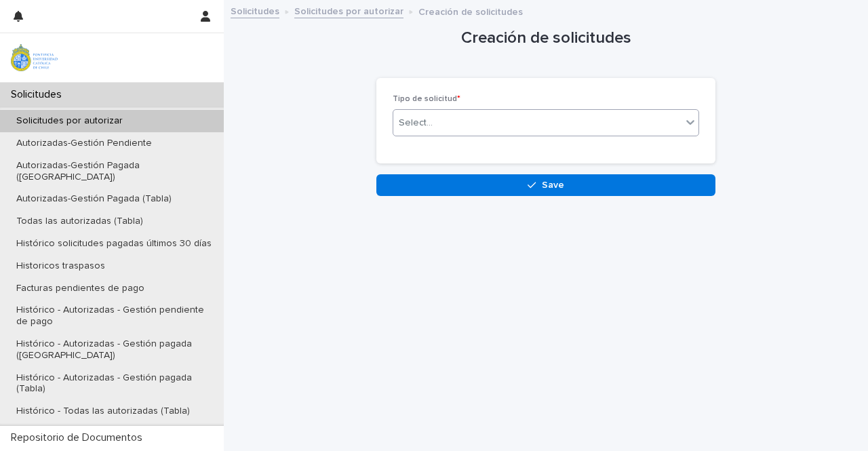  What do you see at coordinates (114, 244) in the screenshot?
I see `p: Histórico solicitudes pagadas últimos 30 días` at bounding box center [114, 244].